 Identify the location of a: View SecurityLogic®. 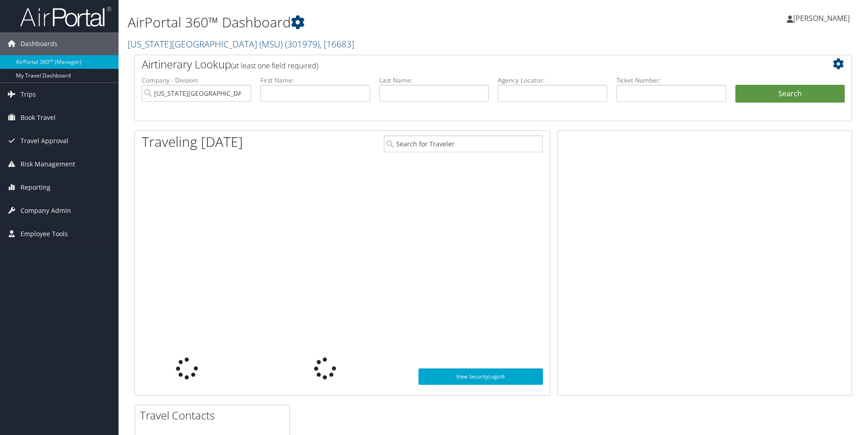
(480, 377).